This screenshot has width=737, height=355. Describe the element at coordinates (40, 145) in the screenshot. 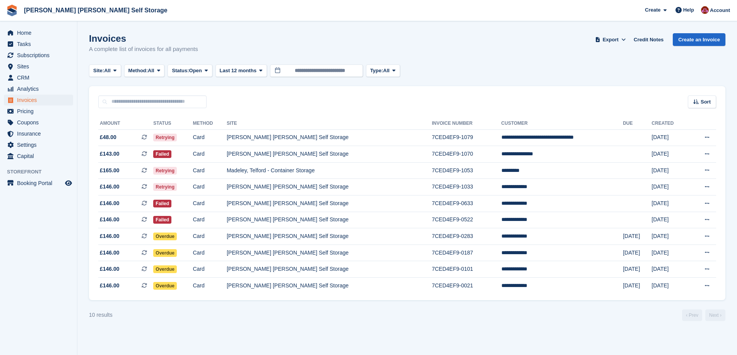

I see `span: Settings` at that location.